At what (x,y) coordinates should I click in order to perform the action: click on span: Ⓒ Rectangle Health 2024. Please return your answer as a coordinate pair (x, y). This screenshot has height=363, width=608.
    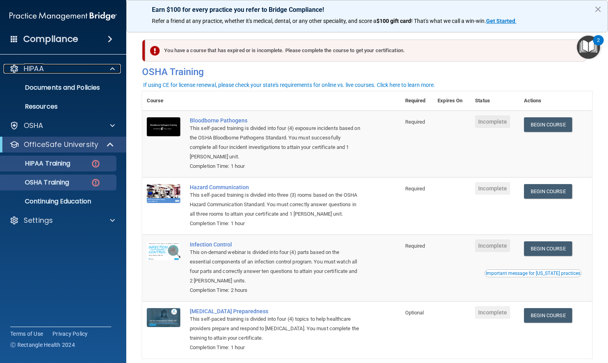
    Looking at the image, I should click on (43, 344).